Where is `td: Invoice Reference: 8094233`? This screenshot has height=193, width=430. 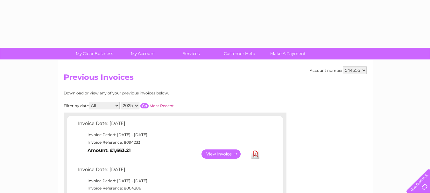 td: Invoice Reference: 8094233 is located at coordinates (169, 143).